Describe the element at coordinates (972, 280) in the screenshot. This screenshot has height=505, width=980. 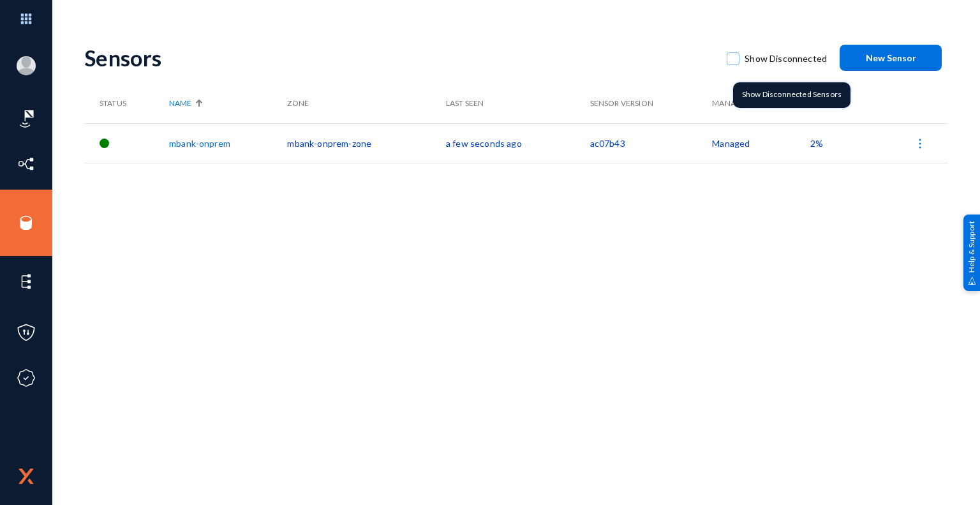
I see `img: help_support.svg` at that location.